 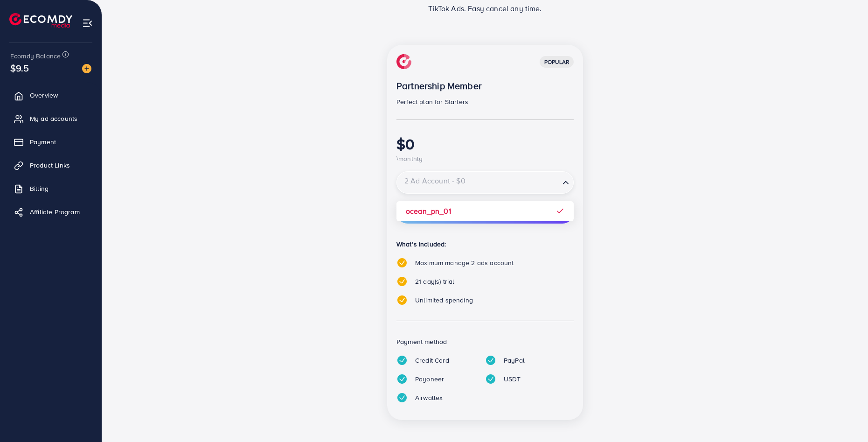 I want to click on strong: ocean_pn_01, so click(x=428, y=211).